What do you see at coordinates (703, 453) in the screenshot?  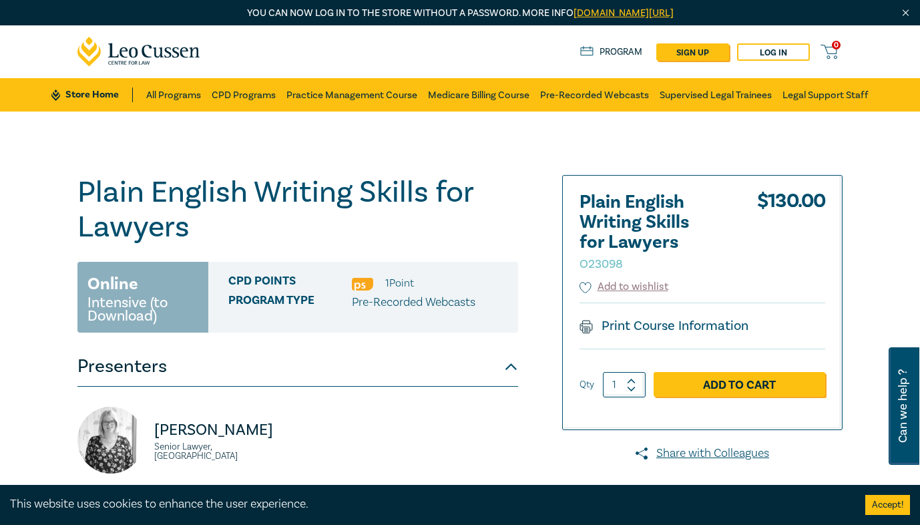 I see `a: Share with Colleagues` at bounding box center [703, 453].